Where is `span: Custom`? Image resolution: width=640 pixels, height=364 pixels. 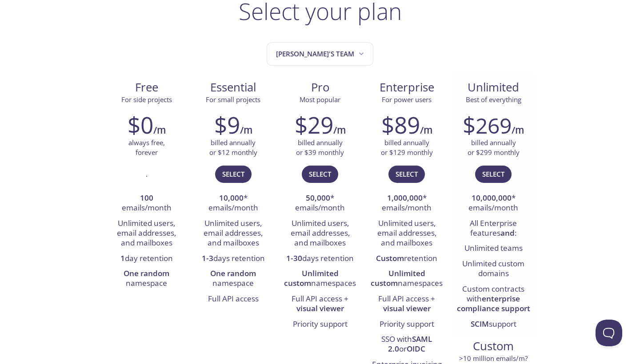 span: Custom is located at coordinates (493, 346).